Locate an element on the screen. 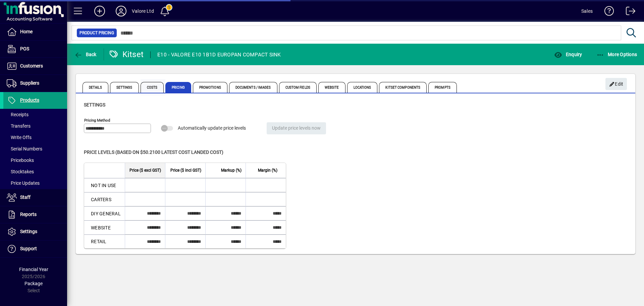 Image resolution: width=644 pixels, height=306 pixels. span: Transfers is located at coordinates (18, 126).